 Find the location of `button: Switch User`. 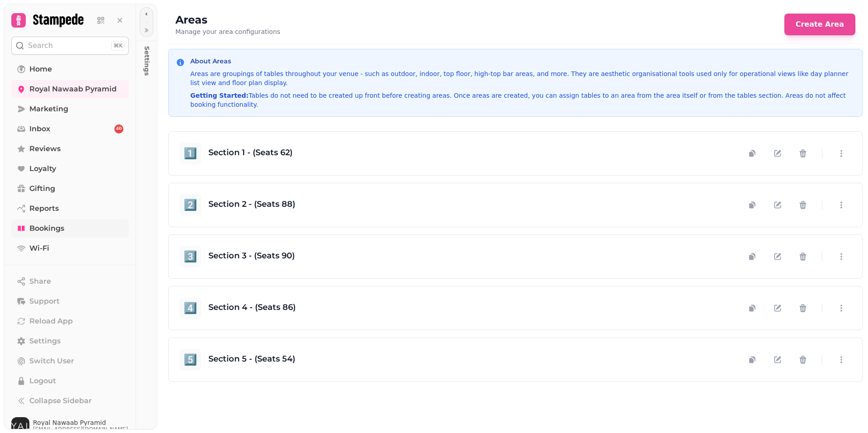

button: Switch User is located at coordinates (70, 361).